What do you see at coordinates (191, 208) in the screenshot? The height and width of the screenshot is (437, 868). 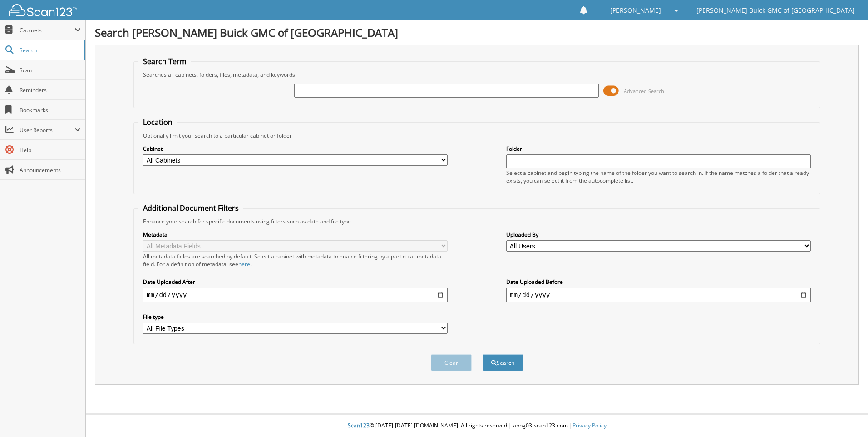 I see `legend: Additional Document Filters` at bounding box center [191, 208].